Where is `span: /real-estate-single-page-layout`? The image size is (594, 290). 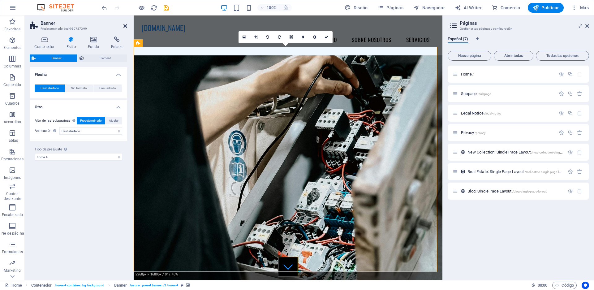
span: /real-estate-single-page-layout is located at coordinates (546, 172).